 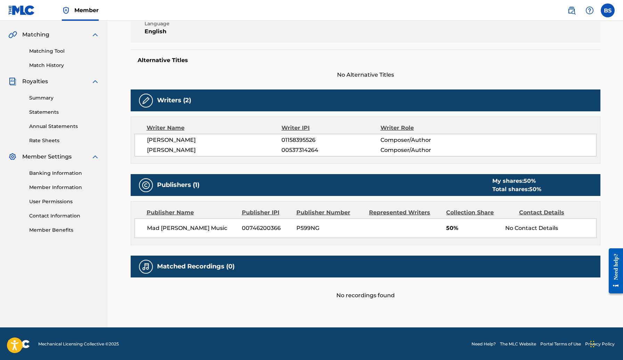 I want to click on span: 01158395526, so click(x=331, y=140).